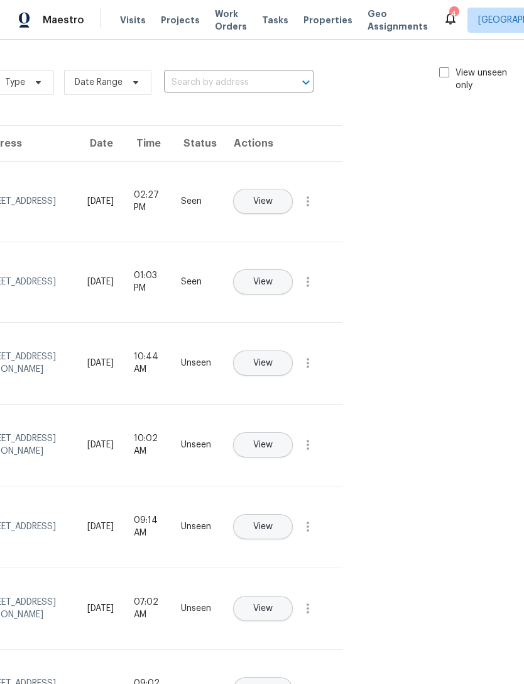  I want to click on span: Work Orders, so click(231, 20).